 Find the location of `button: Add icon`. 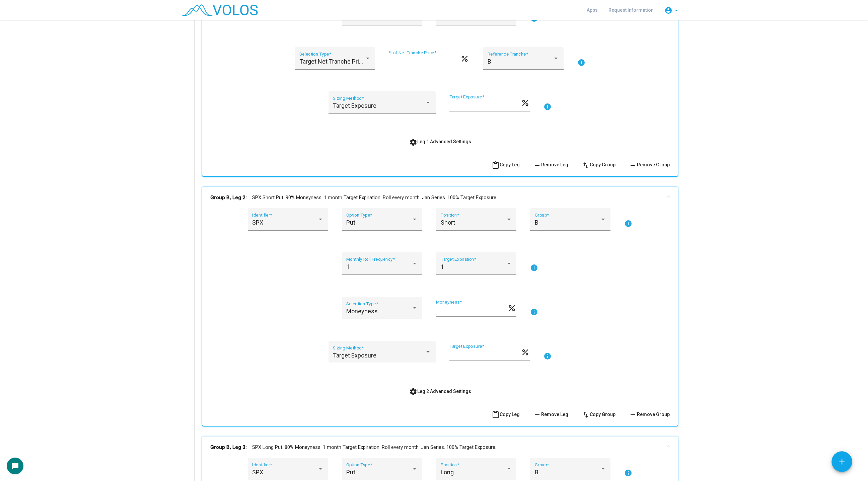

button: Add icon is located at coordinates (842, 462).